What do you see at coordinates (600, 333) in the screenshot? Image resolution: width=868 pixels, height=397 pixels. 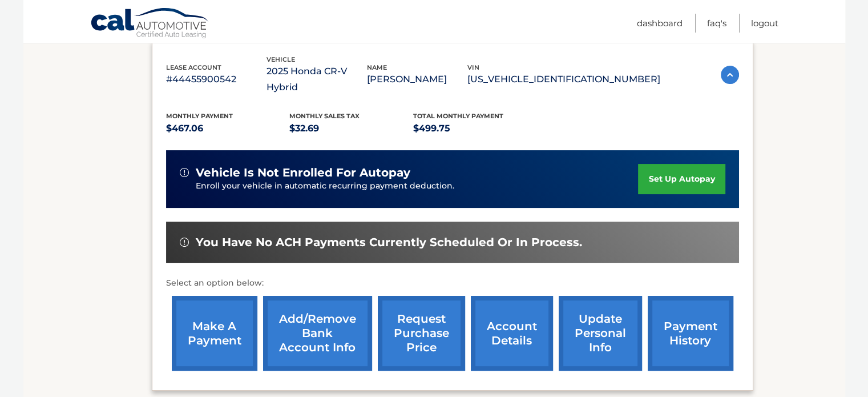 I see `a: update personal info` at bounding box center [600, 333].